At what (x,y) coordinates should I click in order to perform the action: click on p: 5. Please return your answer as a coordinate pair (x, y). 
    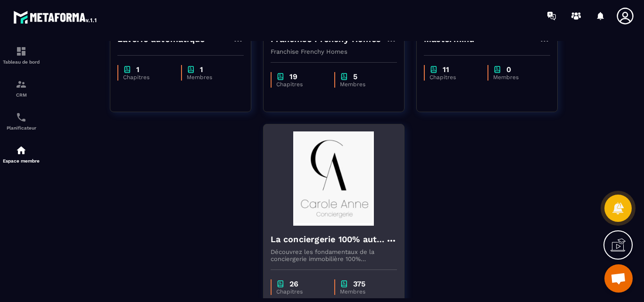
    Looking at the image, I should click on (355, 77).